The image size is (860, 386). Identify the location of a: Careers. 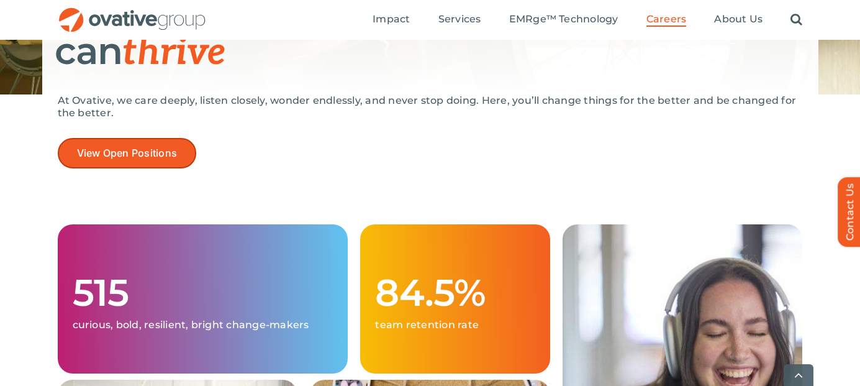
(666, 20).